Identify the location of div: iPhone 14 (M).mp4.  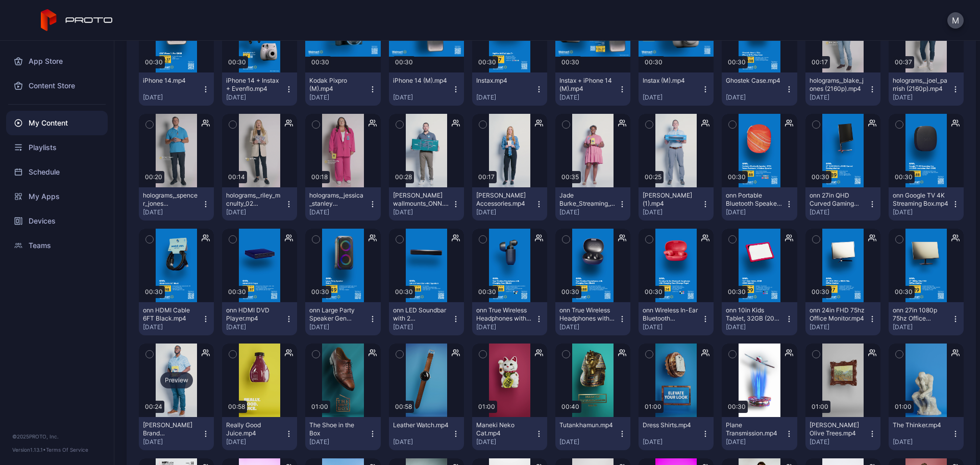
(421, 80).